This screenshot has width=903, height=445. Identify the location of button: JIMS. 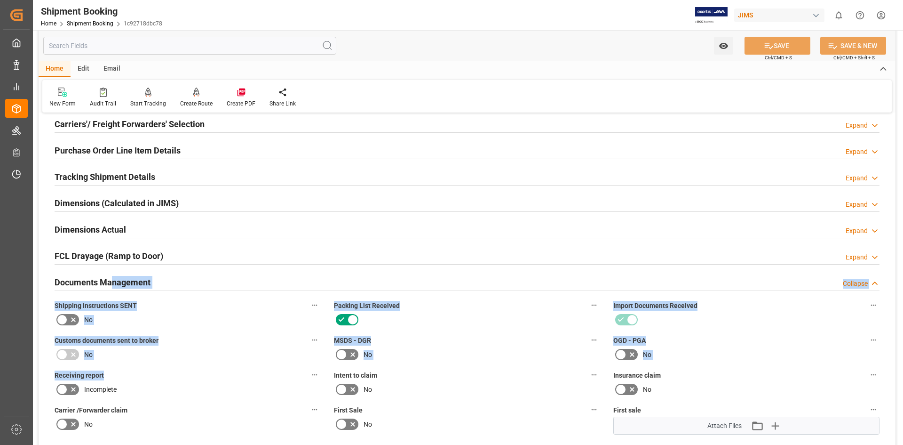
(782, 15).